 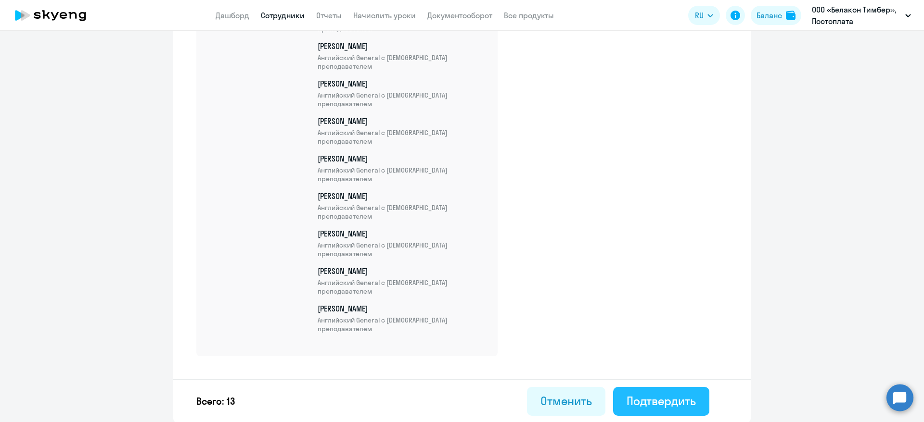 I want to click on a: Дашборд, so click(x=232, y=15).